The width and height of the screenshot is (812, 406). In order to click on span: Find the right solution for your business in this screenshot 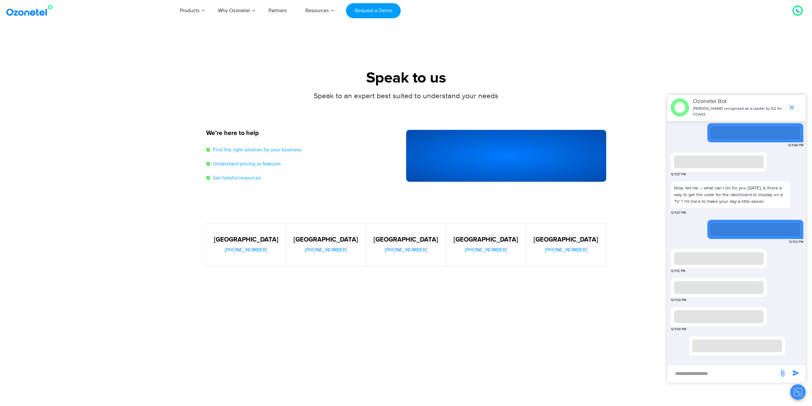, I will do `click(256, 150)`.